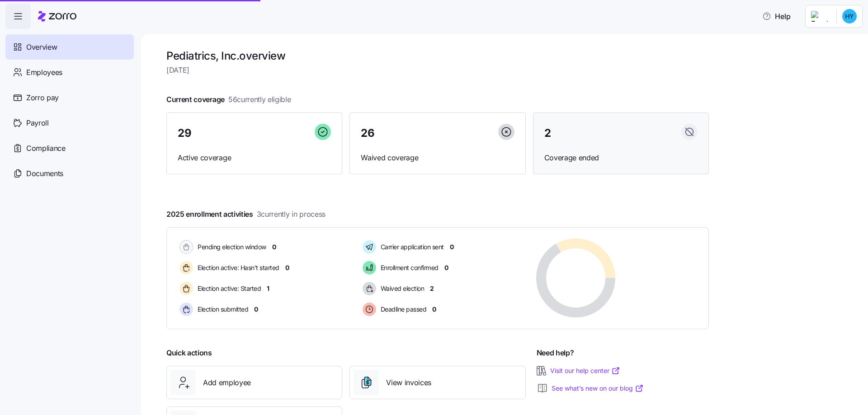  Describe the element at coordinates (620, 157) in the screenshot. I see `span: Coverage ended` at that location.